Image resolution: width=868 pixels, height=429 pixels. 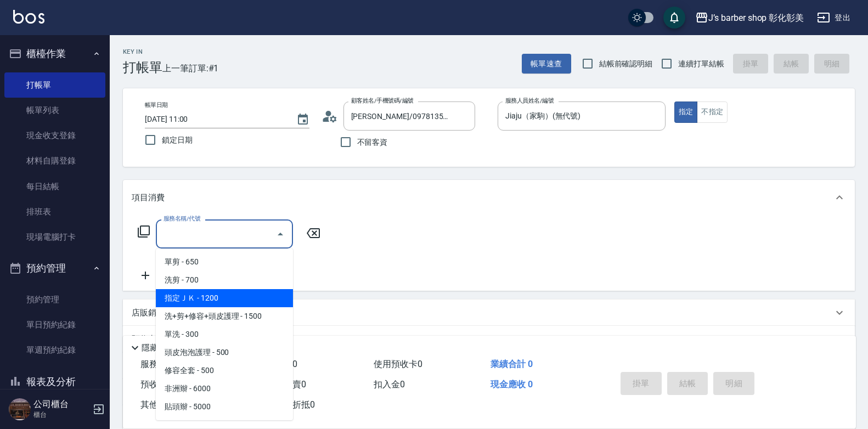 I want to click on a: 現金收支登錄, so click(x=55, y=136).